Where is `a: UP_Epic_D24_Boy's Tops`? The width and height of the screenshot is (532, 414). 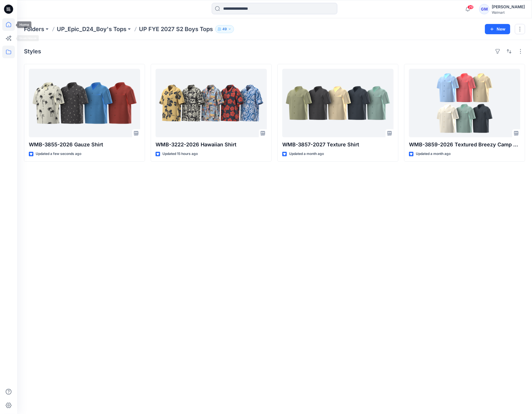
a: UP_Epic_D24_Boy's Tops is located at coordinates (92, 29).